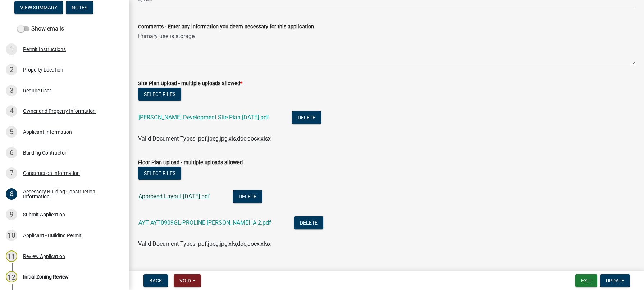  Describe the element at coordinates (12, 91) in the screenshot. I see `div: 3` at that location.